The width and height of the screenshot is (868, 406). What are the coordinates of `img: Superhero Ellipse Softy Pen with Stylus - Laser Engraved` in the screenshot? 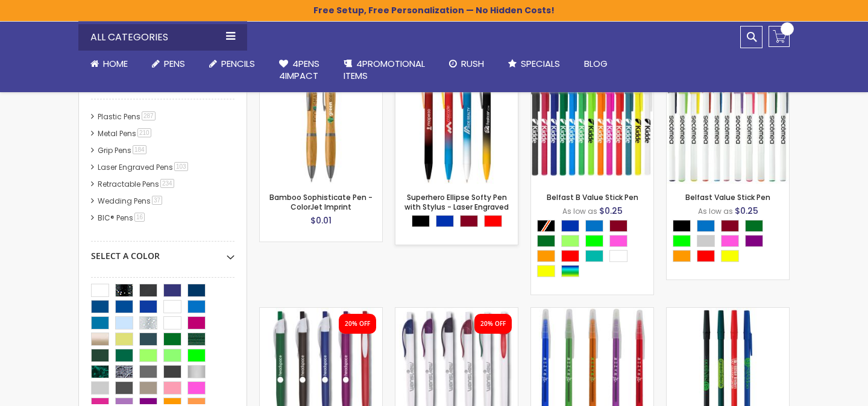 It's located at (457, 122).